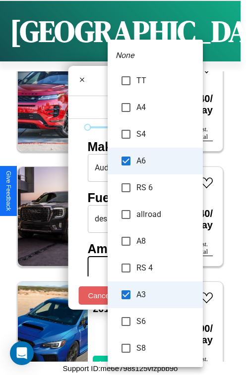 The image size is (248, 375). What do you see at coordinates (166, 322) in the screenshot?
I see `span: S6` at bounding box center [166, 322].